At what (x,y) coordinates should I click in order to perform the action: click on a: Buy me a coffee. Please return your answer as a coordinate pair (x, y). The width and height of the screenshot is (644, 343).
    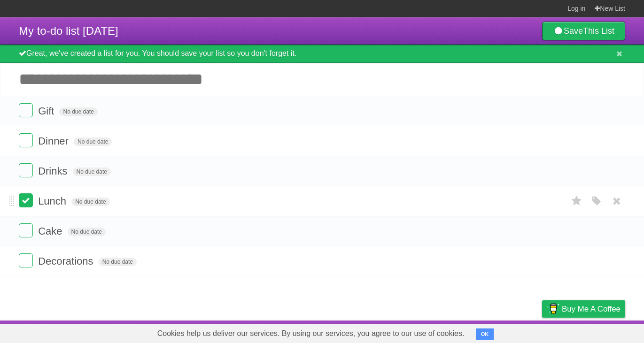
    Looking at the image, I should click on (583, 309).